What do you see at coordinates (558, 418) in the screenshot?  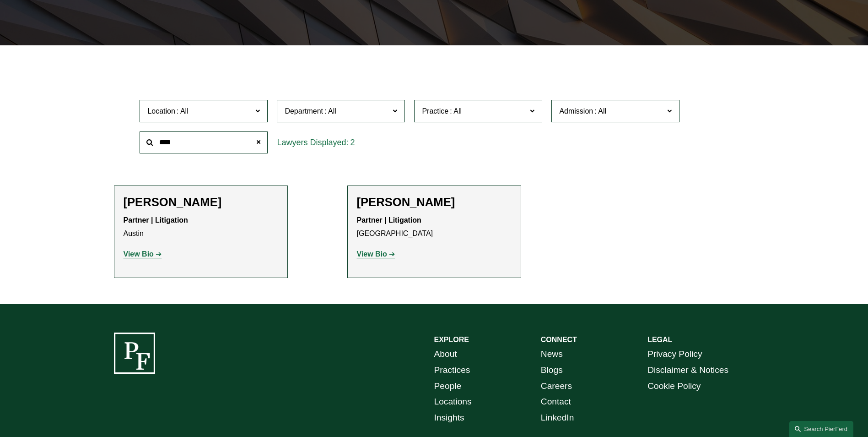 I see `a: LinkedIn` at bounding box center [558, 418].